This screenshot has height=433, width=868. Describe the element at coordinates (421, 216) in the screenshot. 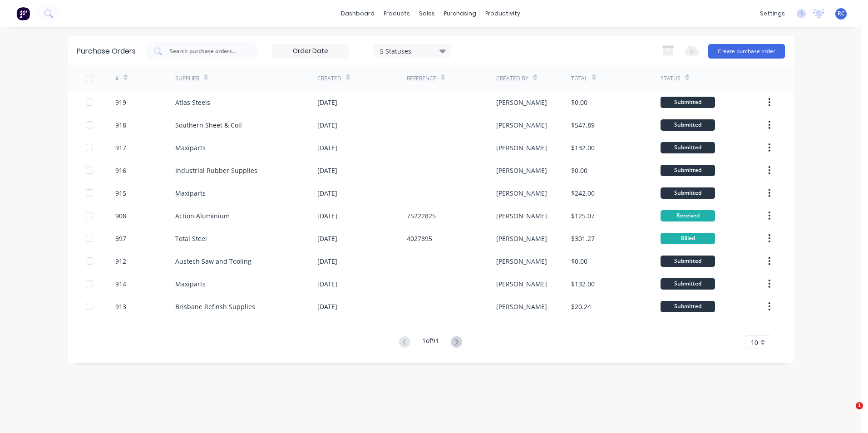

I see `div: 75222825` at that location.